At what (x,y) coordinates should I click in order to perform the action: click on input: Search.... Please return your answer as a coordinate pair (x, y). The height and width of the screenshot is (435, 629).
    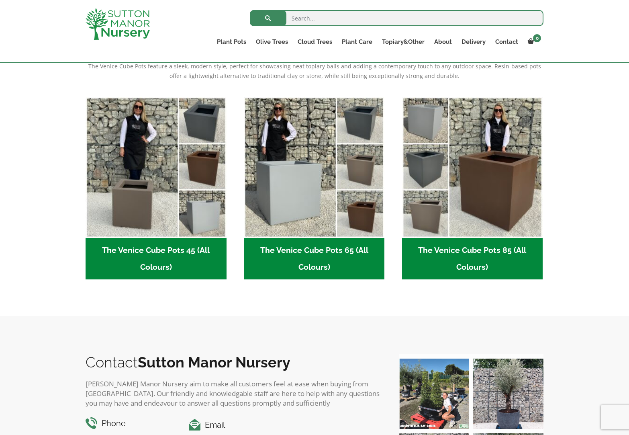
    Looking at the image, I should click on (397, 18).